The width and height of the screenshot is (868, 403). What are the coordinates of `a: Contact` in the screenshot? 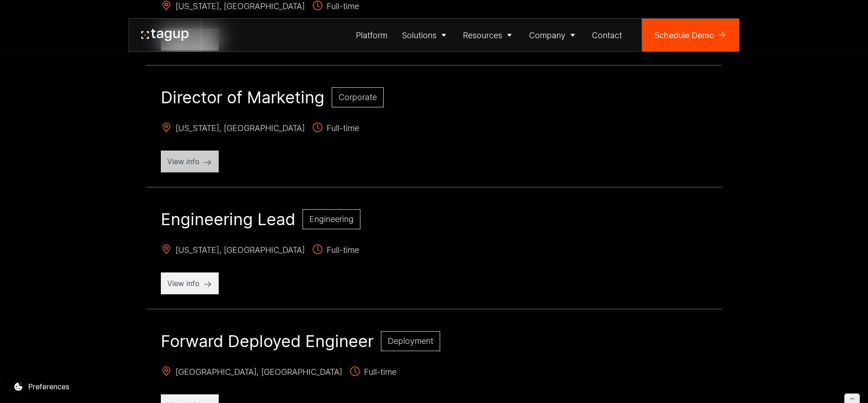 It's located at (607, 35).